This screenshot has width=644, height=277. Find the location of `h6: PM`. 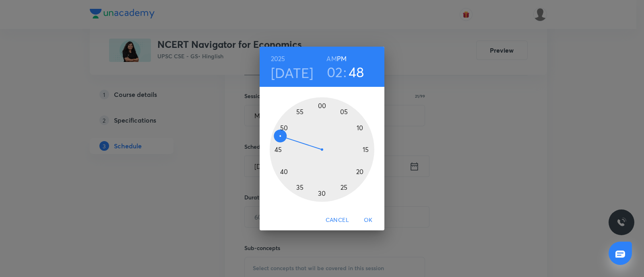

h6: PM is located at coordinates (342, 59).